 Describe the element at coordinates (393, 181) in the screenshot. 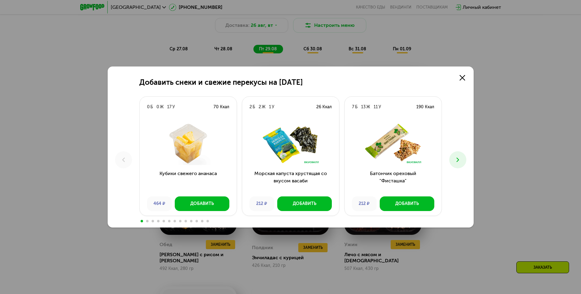

I see `h3: Батончик ореховый "Фисташка"` at that location.